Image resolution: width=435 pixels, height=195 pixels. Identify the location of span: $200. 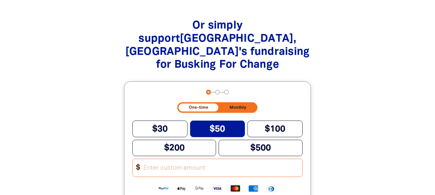
(174, 148).